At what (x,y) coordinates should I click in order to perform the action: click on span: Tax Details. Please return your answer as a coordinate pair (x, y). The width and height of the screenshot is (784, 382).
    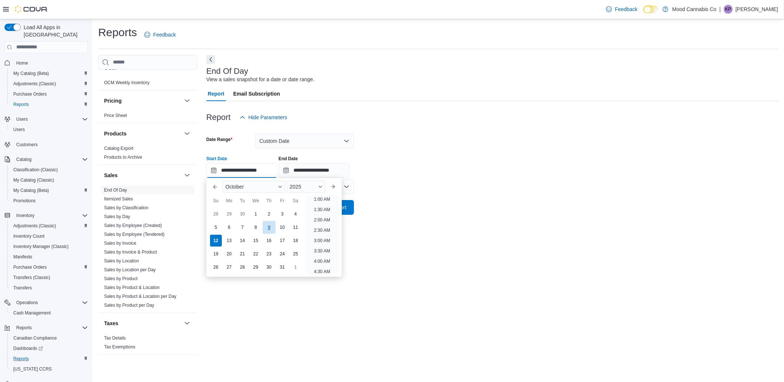
    Looking at the image, I should click on (115, 338).